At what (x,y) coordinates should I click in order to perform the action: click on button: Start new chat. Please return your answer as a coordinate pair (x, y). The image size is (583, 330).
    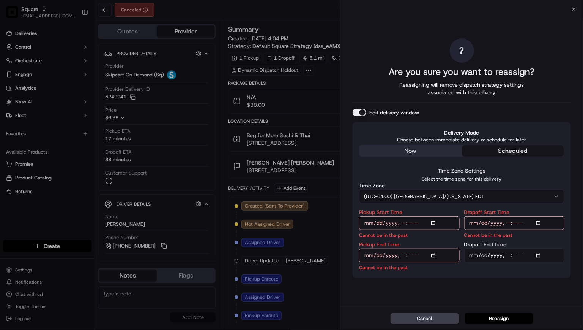
    Looking at the image, I should click on (134, 79).